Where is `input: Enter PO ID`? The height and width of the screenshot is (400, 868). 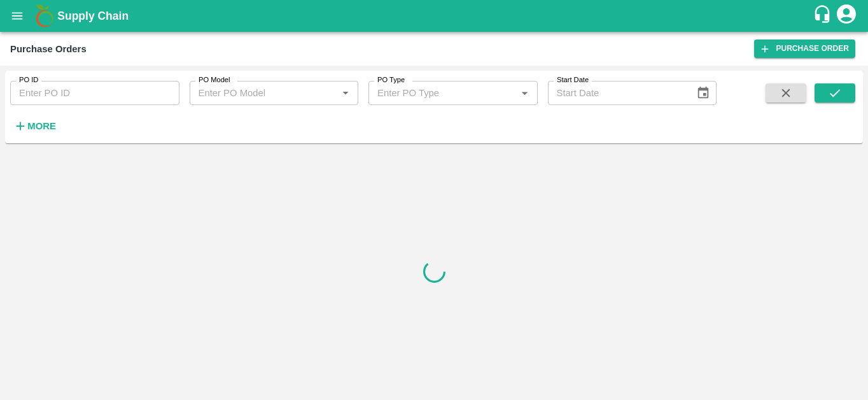
input: Enter PO ID is located at coordinates (95, 93).